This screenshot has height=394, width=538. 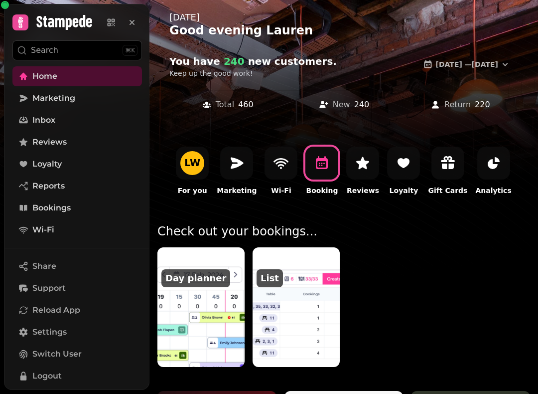 I want to click on p: Search, so click(x=44, y=50).